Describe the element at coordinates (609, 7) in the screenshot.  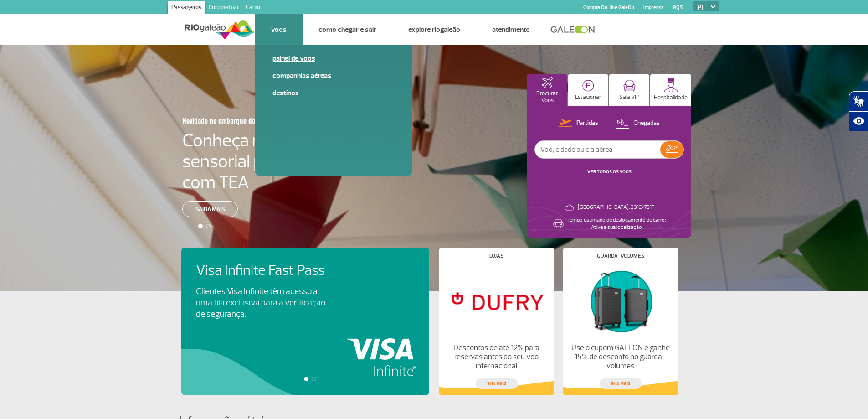
I see `a: Compra On-line GaleOn` at that location.